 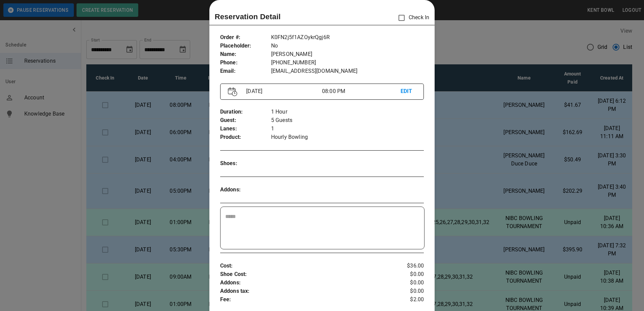 What do you see at coordinates (245, 120) in the screenshot?
I see `p: Guest :` at bounding box center [245, 120].